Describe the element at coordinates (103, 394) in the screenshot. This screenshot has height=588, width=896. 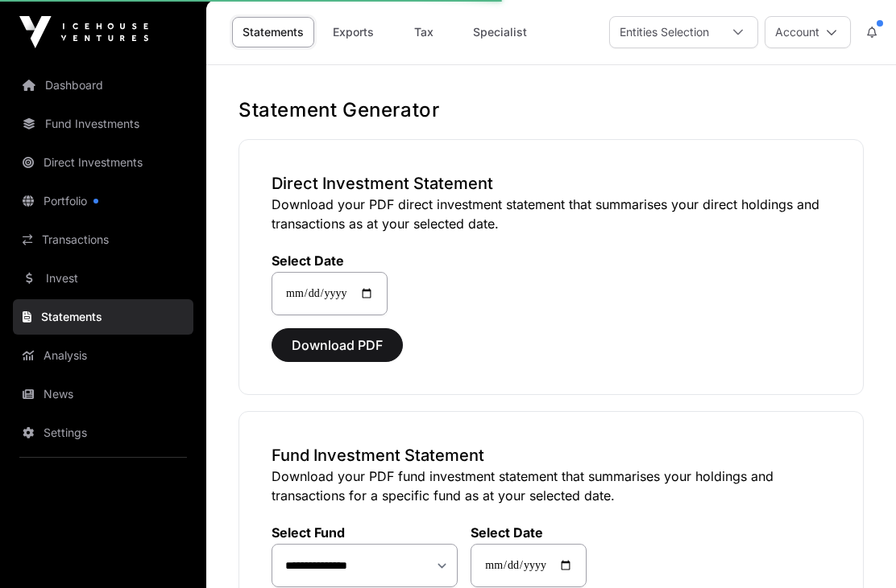
I see `a: News` at that location.